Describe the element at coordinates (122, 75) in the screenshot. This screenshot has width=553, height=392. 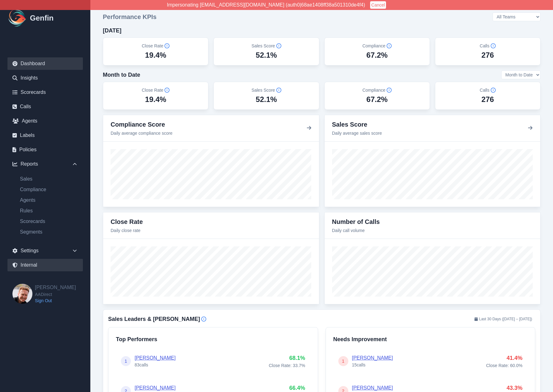
I see `h4: Month to Date` at that location.